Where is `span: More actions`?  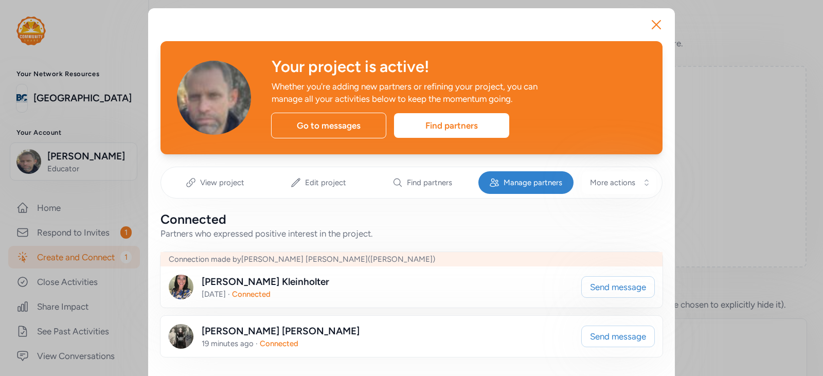 span: More actions is located at coordinates (613, 183).